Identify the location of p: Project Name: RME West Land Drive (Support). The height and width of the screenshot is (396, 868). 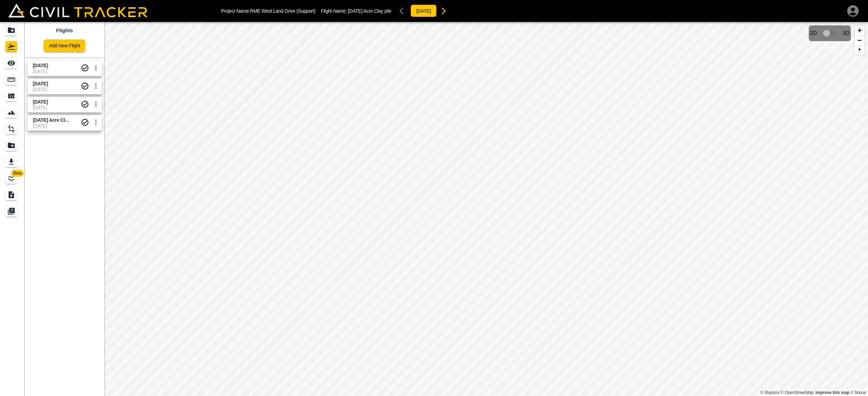
(268, 11).